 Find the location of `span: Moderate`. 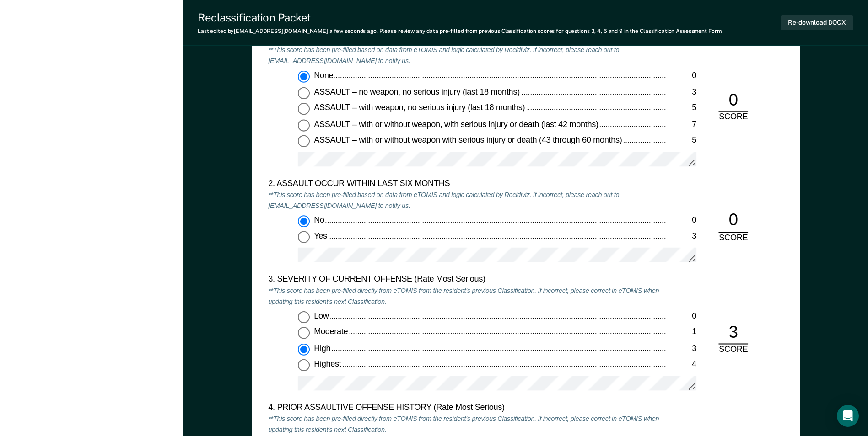

span: Moderate is located at coordinates (331, 332).